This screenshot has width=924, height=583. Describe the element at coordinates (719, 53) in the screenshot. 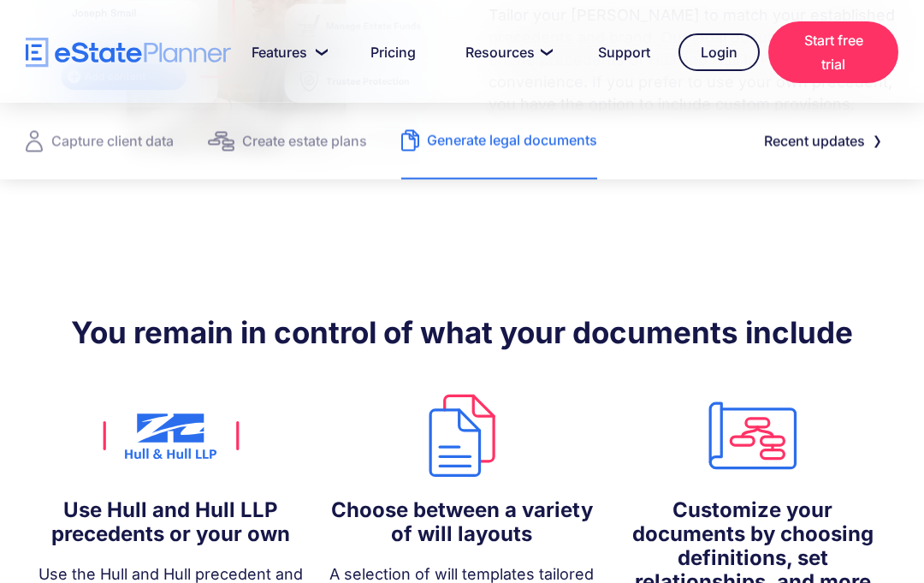

I see `a: Login` at that location.